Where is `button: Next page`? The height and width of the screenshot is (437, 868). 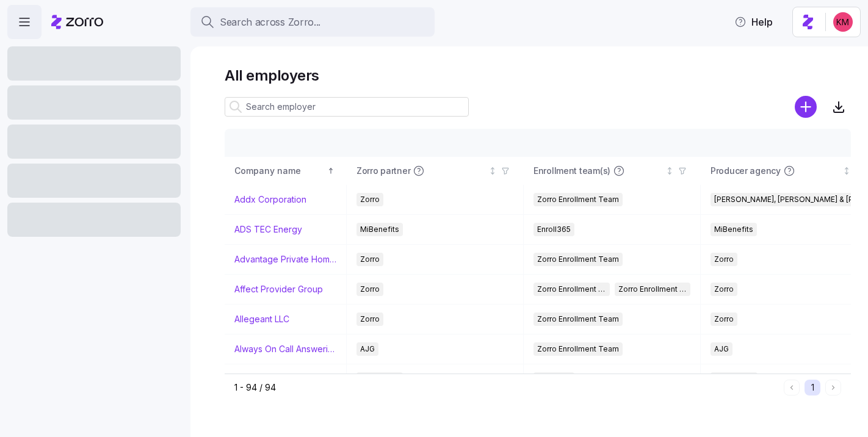 button: Next page is located at coordinates (833, 388).